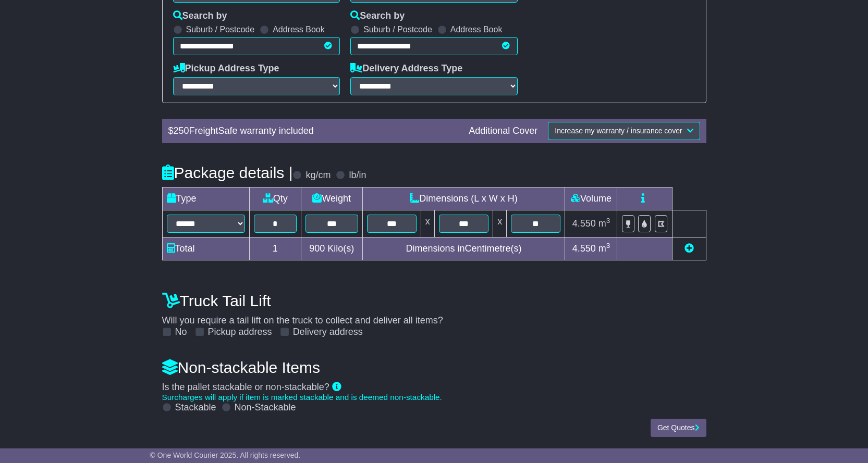 This screenshot has width=868, height=463. What do you see at coordinates (265, 408) in the screenshot?
I see `label: Non-Stackable` at bounding box center [265, 408].